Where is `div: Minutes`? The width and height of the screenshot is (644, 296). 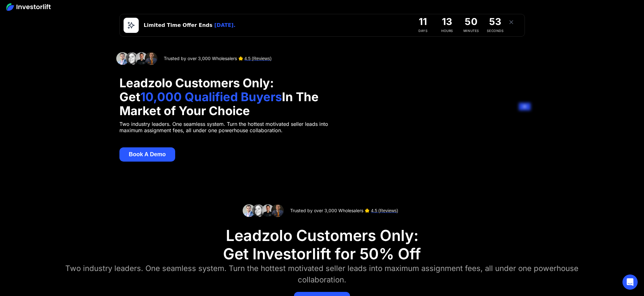
div: Minutes is located at coordinates (471, 31).